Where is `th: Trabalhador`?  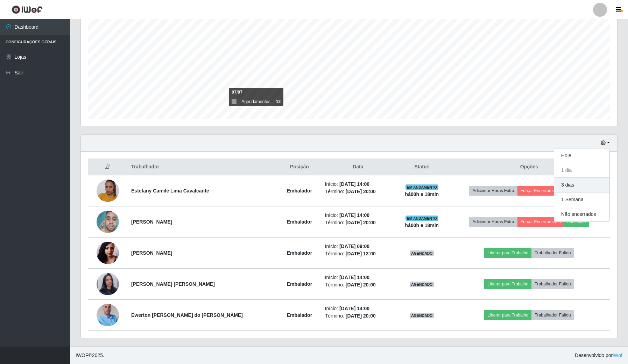
th: Trabalhador is located at coordinates (203, 167).